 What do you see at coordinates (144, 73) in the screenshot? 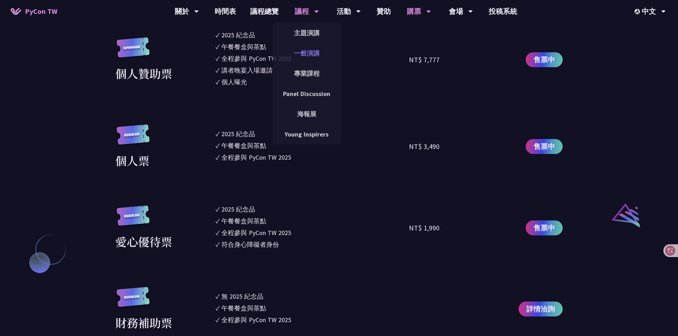
I see `div: 個人贊助票` at bounding box center [144, 73].